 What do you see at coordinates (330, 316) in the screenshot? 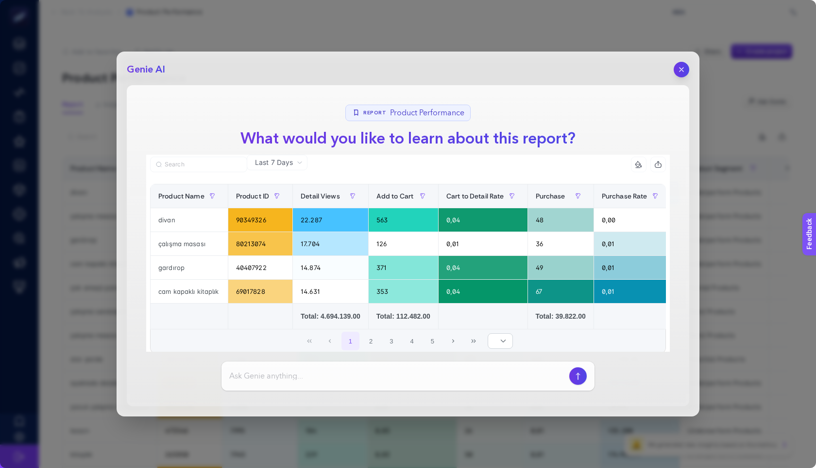
I see `div: Total: 4.694.139.00` at bounding box center [330, 316].